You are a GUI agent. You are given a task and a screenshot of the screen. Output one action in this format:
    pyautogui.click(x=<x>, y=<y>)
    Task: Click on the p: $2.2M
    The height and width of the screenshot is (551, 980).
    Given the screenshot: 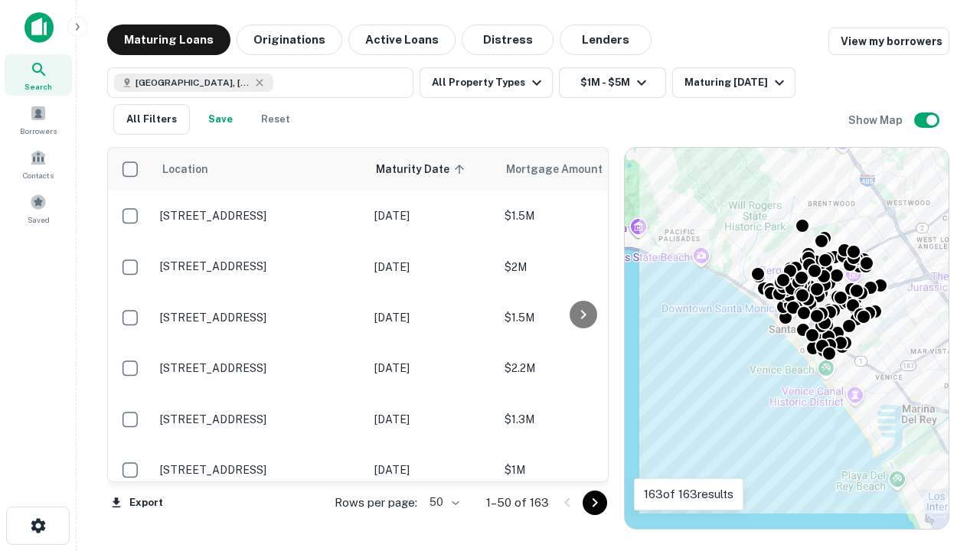 What is the action you would take?
    pyautogui.click(x=582, y=368)
    